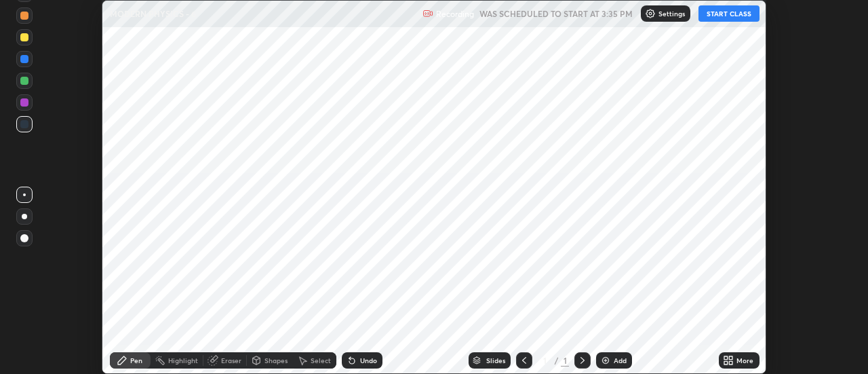 The height and width of the screenshot is (374, 868). I want to click on div: Undo, so click(368, 360).